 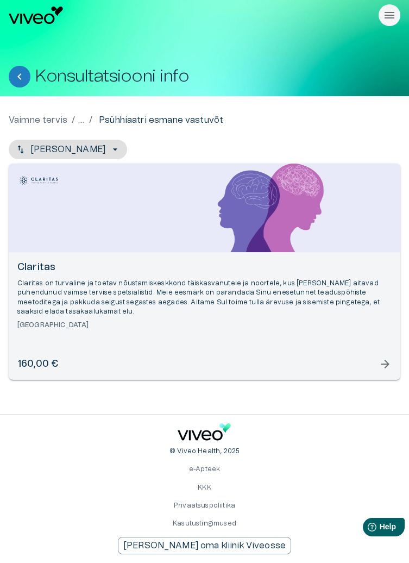 I want to click on h6: Claritas, so click(x=204, y=267).